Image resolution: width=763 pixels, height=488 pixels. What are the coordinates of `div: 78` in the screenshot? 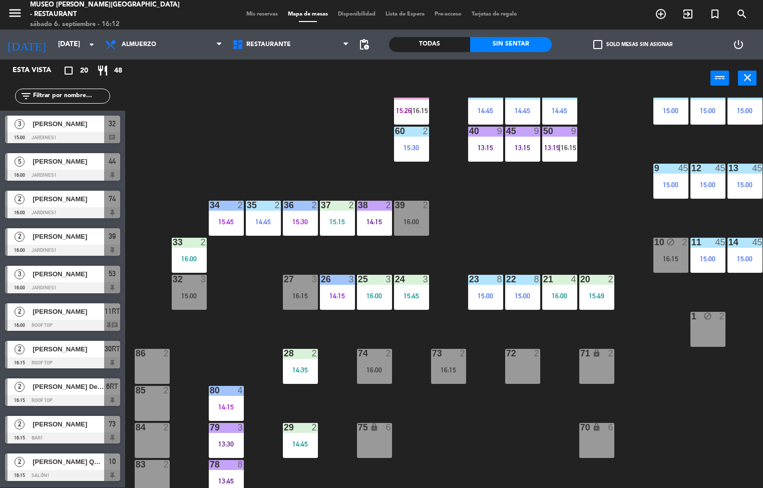 It's located at (210, 464).